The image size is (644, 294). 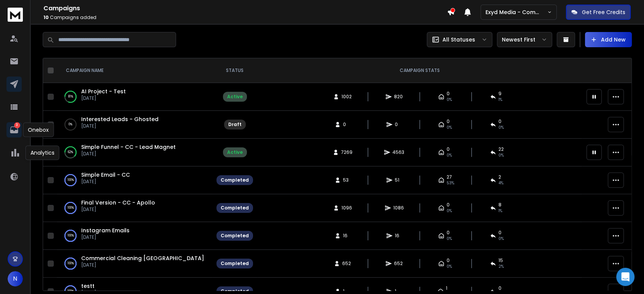 I want to click on div: Draft, so click(x=235, y=124).